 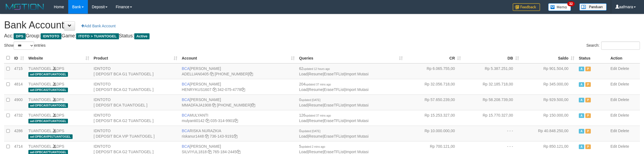 What do you see at coordinates (48, 90) in the screenshot?
I see `span: aaf-DPBCA02TUANTOGEL` at bounding box center [48, 90].